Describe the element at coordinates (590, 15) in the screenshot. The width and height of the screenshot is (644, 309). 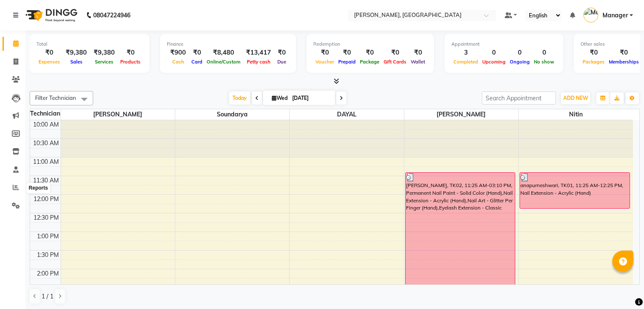
I see `img: Manager` at that location.